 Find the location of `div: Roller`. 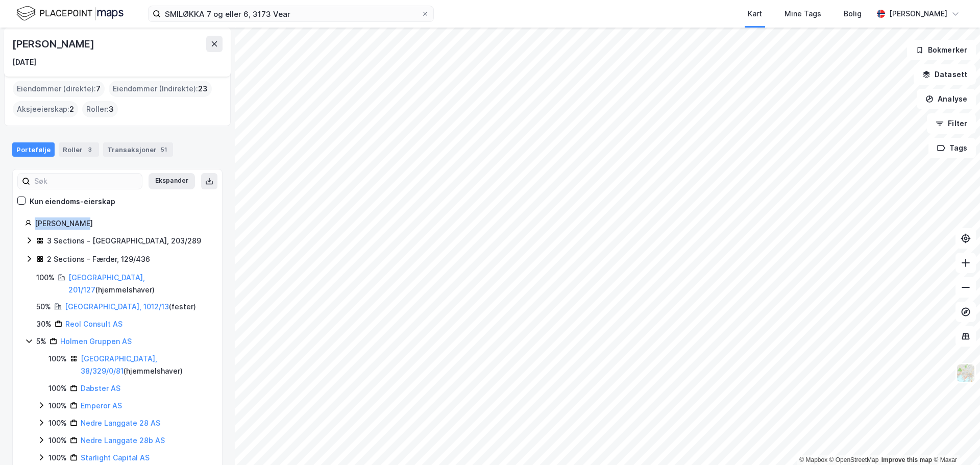

div: Roller is located at coordinates (78, 150).